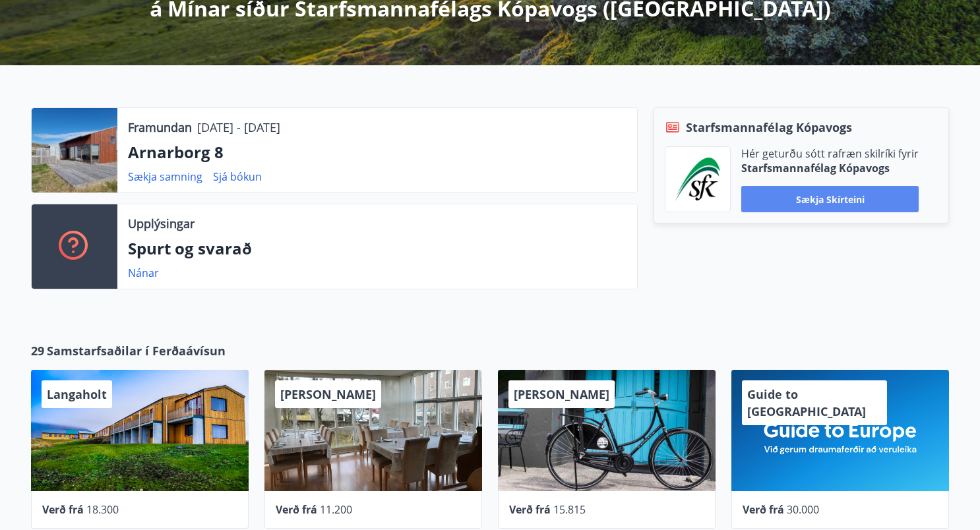 The image size is (980, 530). I want to click on span: 30.000, so click(803, 509).